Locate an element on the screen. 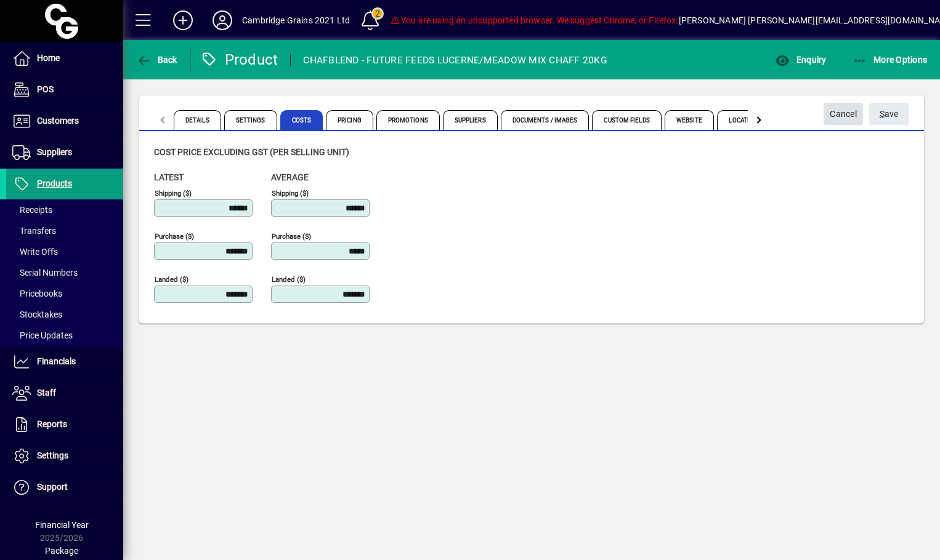  a: Reports is located at coordinates (65, 425).